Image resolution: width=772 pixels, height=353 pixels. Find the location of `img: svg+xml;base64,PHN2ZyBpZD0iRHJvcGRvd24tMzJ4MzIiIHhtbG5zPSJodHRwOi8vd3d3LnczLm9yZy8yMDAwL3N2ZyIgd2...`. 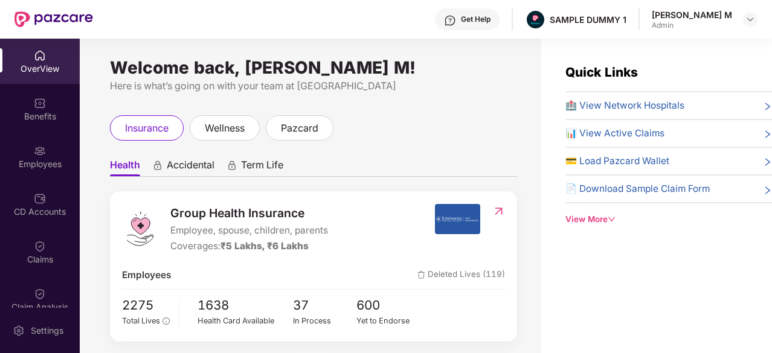

img: svg+xml;base64,PHN2ZyBpZD0iRHJvcGRvd24tMzJ4MzIiIHhtbG5zPSJodHRwOi8vd3d3LnczLm9yZy8yMDAwL3N2ZyIgd2... is located at coordinates (750, 19).